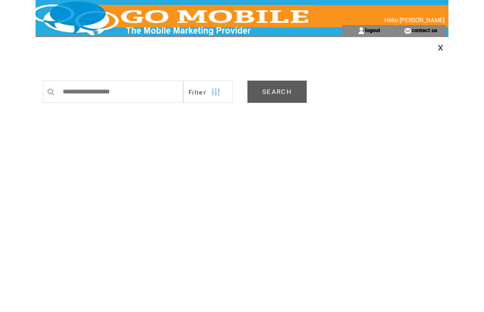 This screenshot has width=484, height=312. What do you see at coordinates (277, 91) in the screenshot?
I see `a: SEARCH` at bounding box center [277, 91].